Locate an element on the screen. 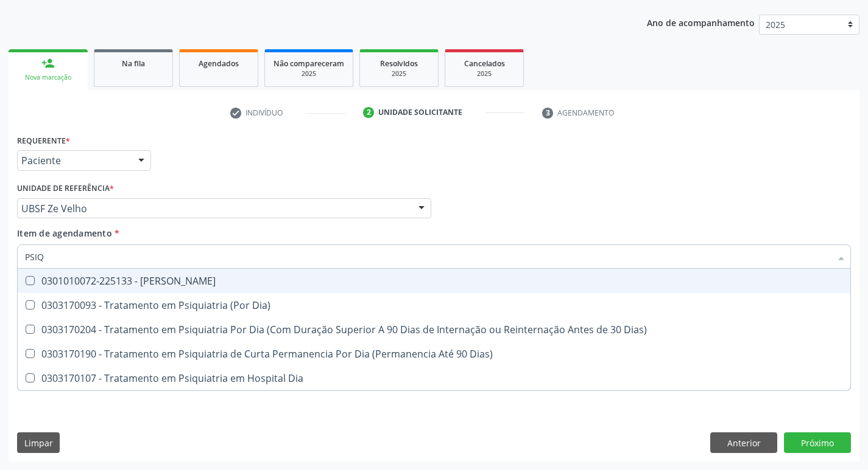 The image size is (868, 470). span: Não compareceram is located at coordinates (309, 63).